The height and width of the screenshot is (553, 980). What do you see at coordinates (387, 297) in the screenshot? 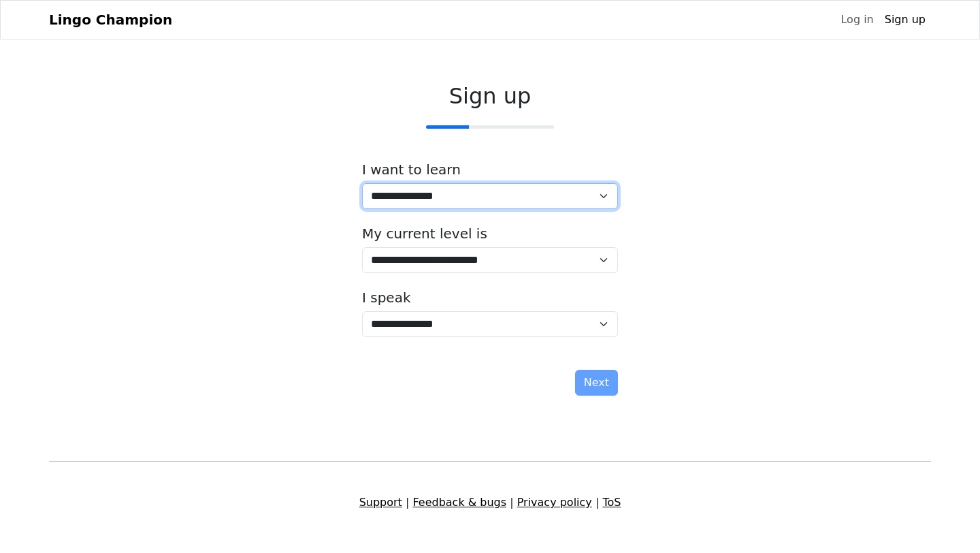
I see `label: I speak` at bounding box center [387, 297].